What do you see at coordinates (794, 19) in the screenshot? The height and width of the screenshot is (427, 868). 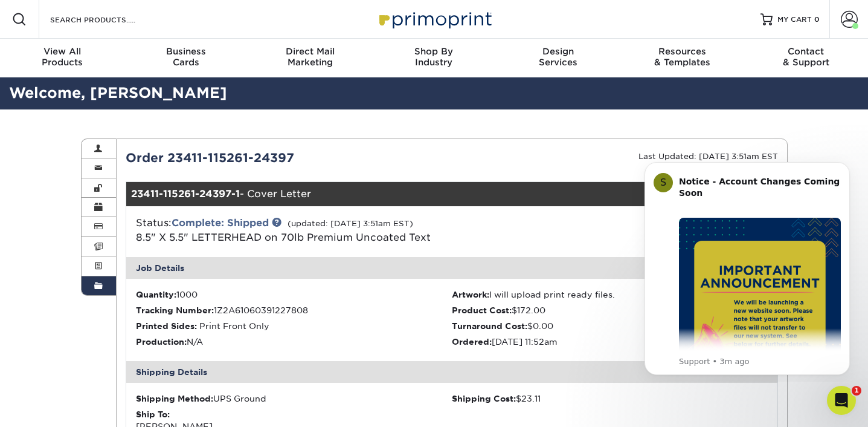 I see `span: MY CART` at bounding box center [794, 19].